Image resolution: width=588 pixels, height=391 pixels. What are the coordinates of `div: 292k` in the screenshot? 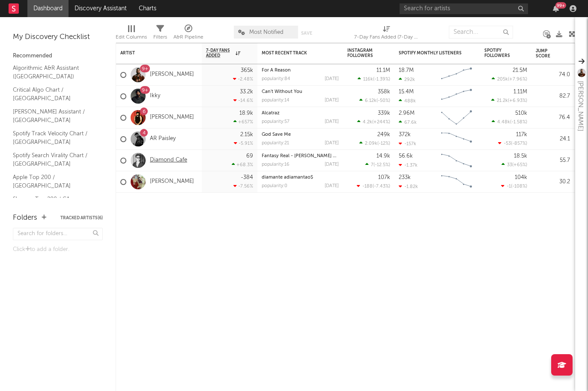 It's located at (407, 79).